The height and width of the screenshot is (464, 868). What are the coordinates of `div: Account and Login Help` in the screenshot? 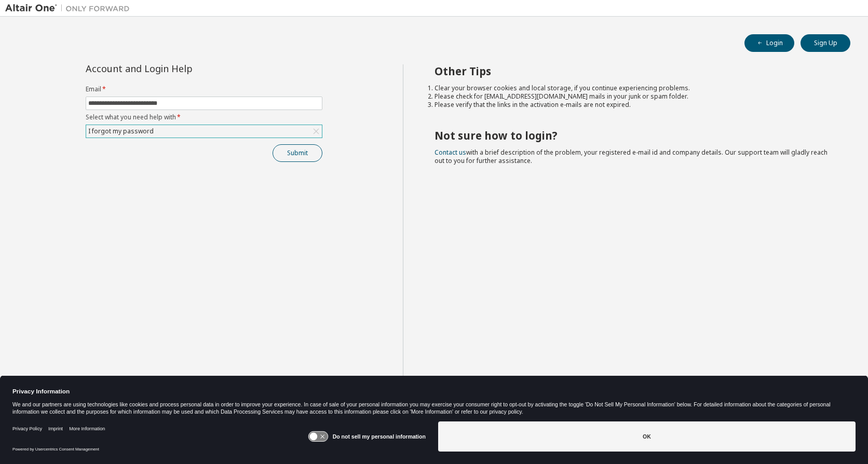 It's located at (180, 68).